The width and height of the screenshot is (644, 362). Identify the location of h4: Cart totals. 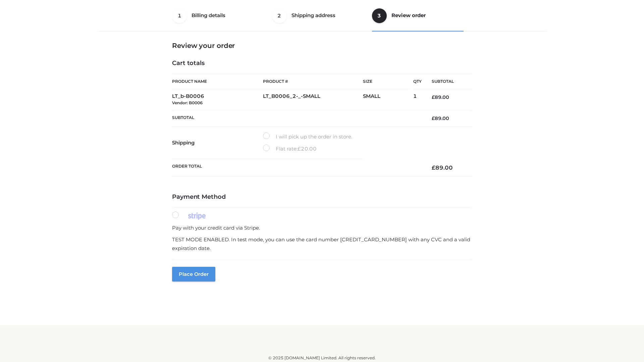
(322, 64).